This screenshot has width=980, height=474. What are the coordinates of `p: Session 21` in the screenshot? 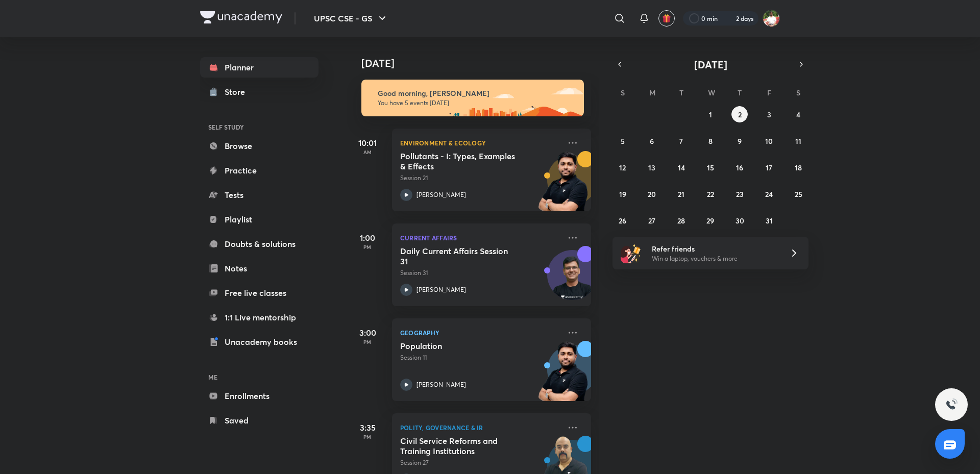 It's located at (481, 178).